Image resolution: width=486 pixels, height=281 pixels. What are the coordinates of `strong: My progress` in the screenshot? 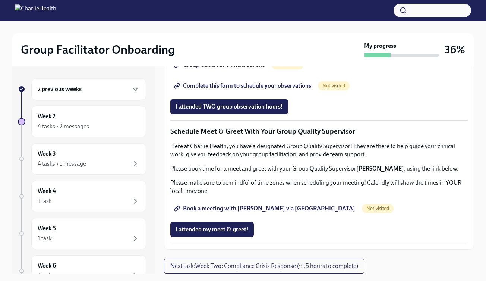 It's located at (380, 46).